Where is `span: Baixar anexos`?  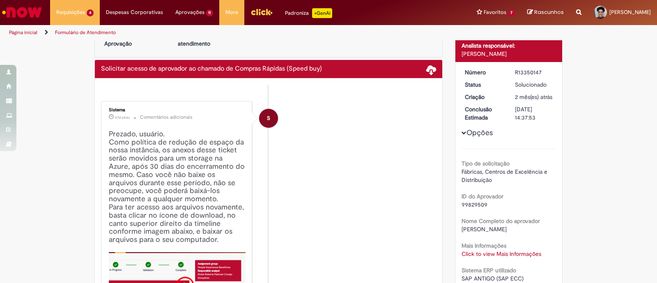 span: Baixar anexos is located at coordinates (431, 69).